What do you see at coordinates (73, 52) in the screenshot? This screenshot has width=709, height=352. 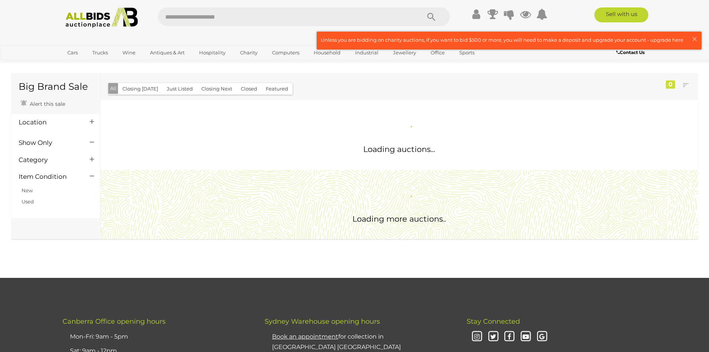 I see `a: Cars` at bounding box center [73, 52].